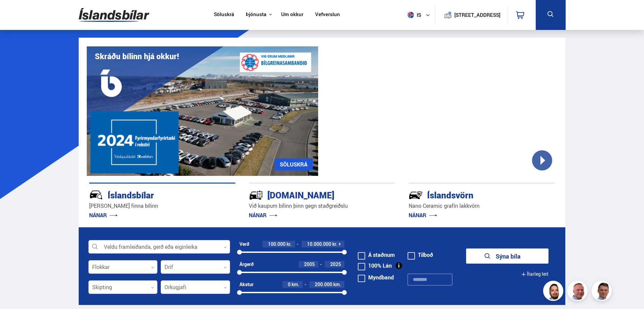 The width and height of the screenshot is (644, 309). What do you see at coordinates (203, 111) in the screenshot?
I see `img: eKx6w-_Home_640_.png` at bounding box center [203, 111].